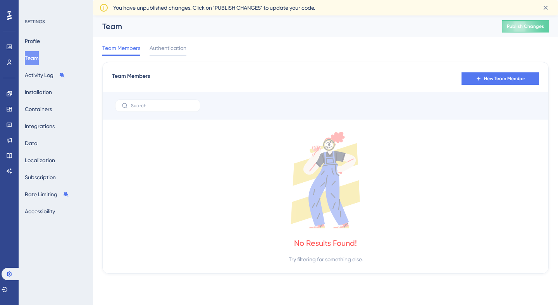 The height and width of the screenshot is (305, 558). Describe the element at coordinates (500, 79) in the screenshot. I see `button: New Team Member` at that location.